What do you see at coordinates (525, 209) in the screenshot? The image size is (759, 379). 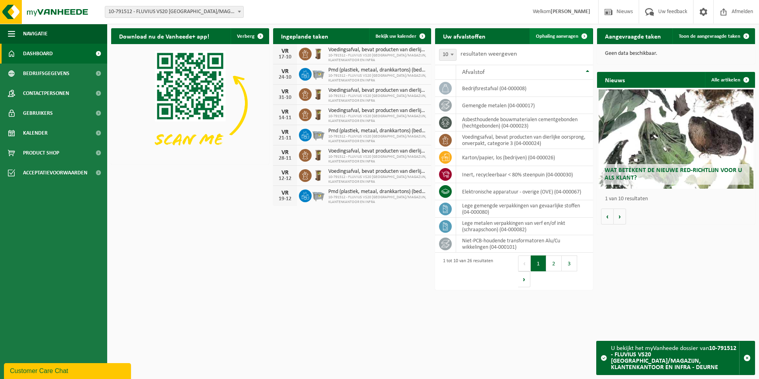 I see `td: lege gemengde verpakkingen van gevaarlijke stoffen (04-000080)` at bounding box center [525, 209].